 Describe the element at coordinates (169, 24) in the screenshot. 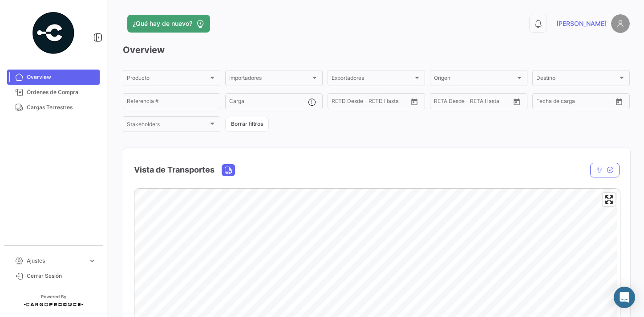

I see `button: ¿Qué hay de nuevo?` at that location.